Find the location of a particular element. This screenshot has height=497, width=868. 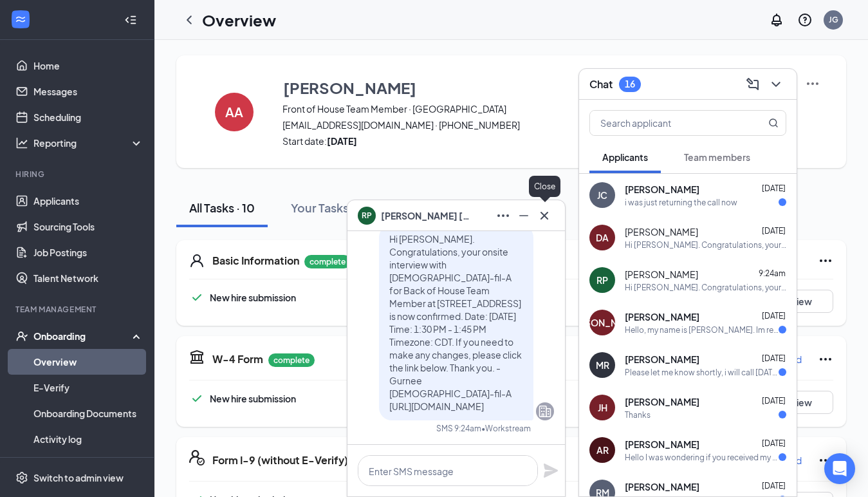

div: i was just returning the call now is located at coordinates (681, 202).